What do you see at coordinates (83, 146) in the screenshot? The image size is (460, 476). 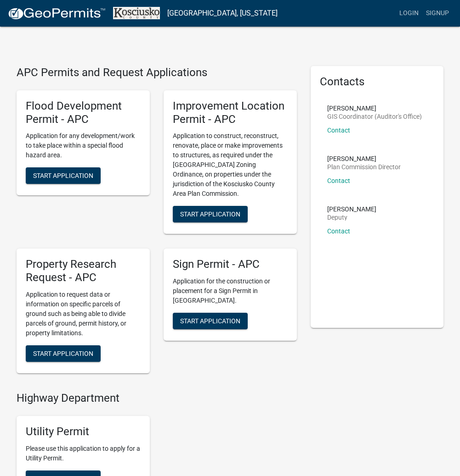 I see `p: Application for any development/work to take place within a special flood hazard area.` at bounding box center [83, 146].